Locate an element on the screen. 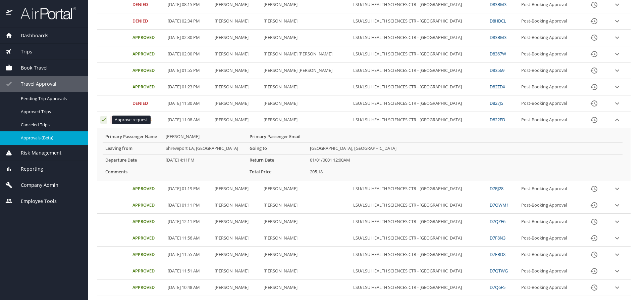 Image resolution: width=644 pixels, height=300 pixels. a: D7Q6F5 is located at coordinates (497, 287).